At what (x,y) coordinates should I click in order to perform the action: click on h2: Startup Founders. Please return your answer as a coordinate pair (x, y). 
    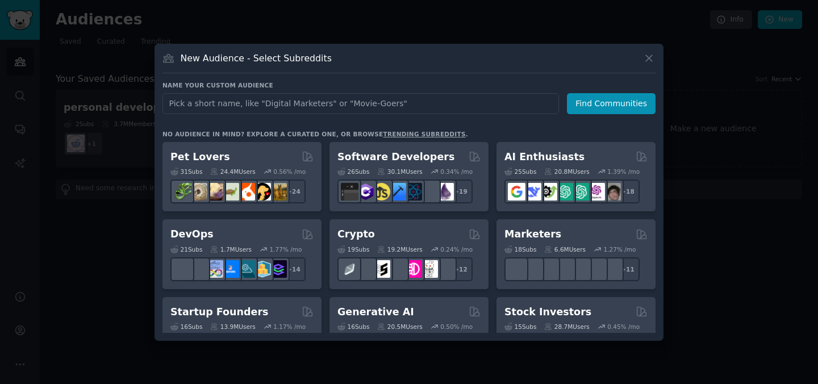
    Looking at the image, I should click on (219, 312).